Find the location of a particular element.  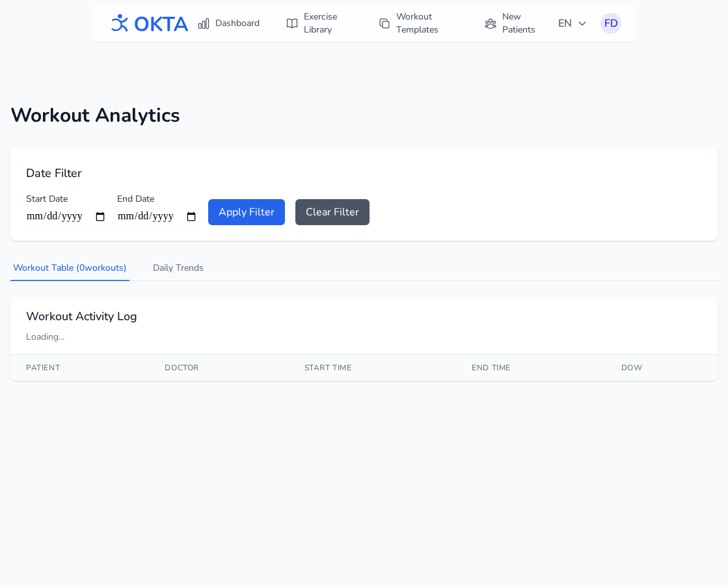

th: Patient is located at coordinates (80, 367).